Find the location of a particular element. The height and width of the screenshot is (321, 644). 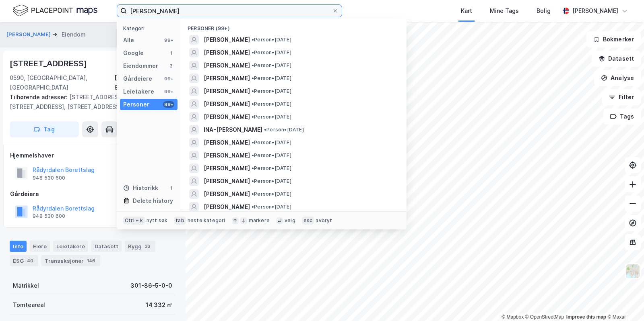

div: Kontrollprogram for chat is located at coordinates (624, 302).